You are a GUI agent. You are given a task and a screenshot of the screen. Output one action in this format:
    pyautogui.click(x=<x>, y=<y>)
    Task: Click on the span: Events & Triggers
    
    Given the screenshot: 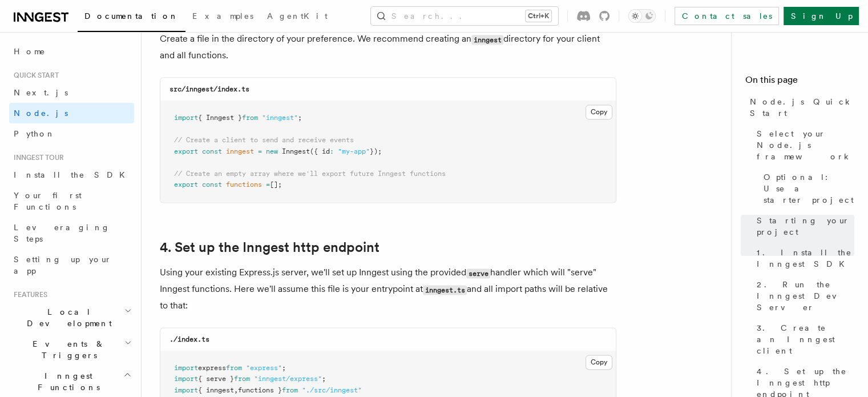 What is the action you would take?
    pyautogui.click(x=67, y=350)
    